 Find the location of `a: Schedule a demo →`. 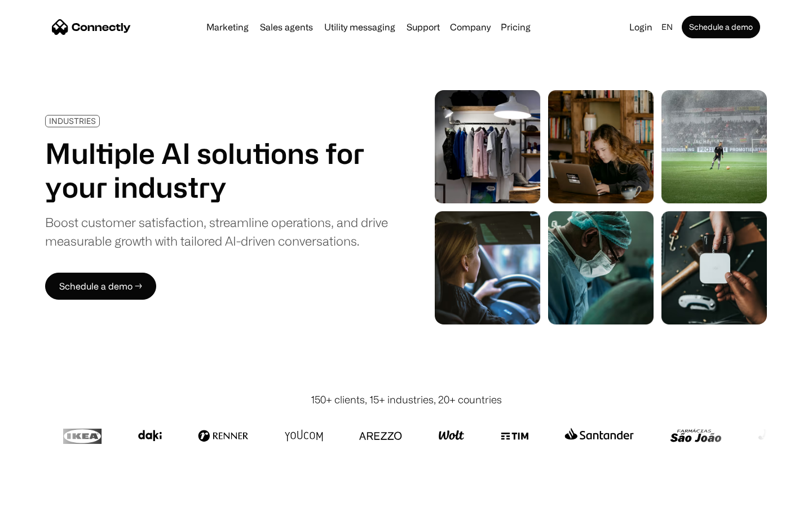

a: Schedule a demo → is located at coordinates (100, 286).